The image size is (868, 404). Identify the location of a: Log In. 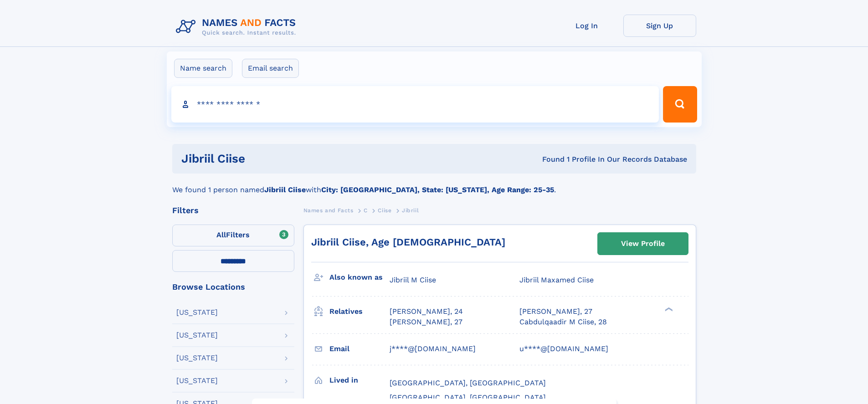
(587, 26).